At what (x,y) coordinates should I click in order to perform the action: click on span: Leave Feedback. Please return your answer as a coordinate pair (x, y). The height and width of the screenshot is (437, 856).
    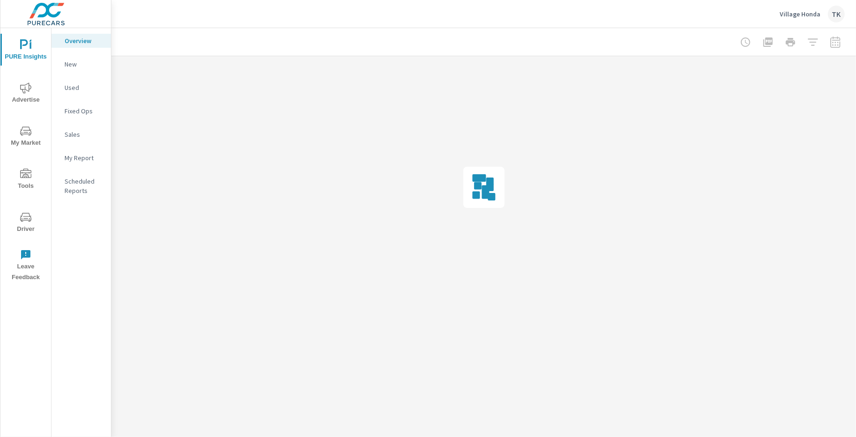
    Looking at the image, I should click on (26, 266).